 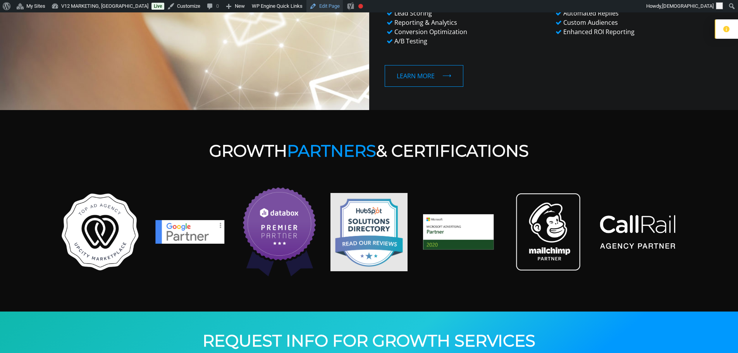 What do you see at coordinates (638, 232) in the screenshot?
I see `img: CallRail Agency Partner V12` at bounding box center [638, 232].